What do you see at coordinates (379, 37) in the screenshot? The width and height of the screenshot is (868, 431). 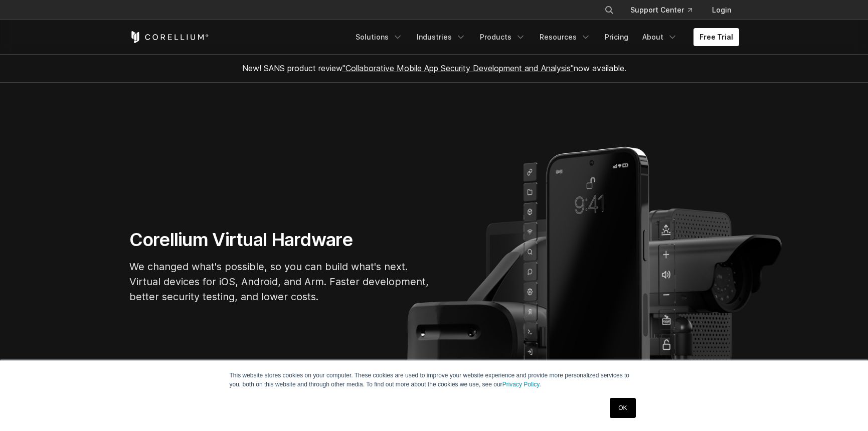 I see `a: Solutions` at bounding box center [379, 37].